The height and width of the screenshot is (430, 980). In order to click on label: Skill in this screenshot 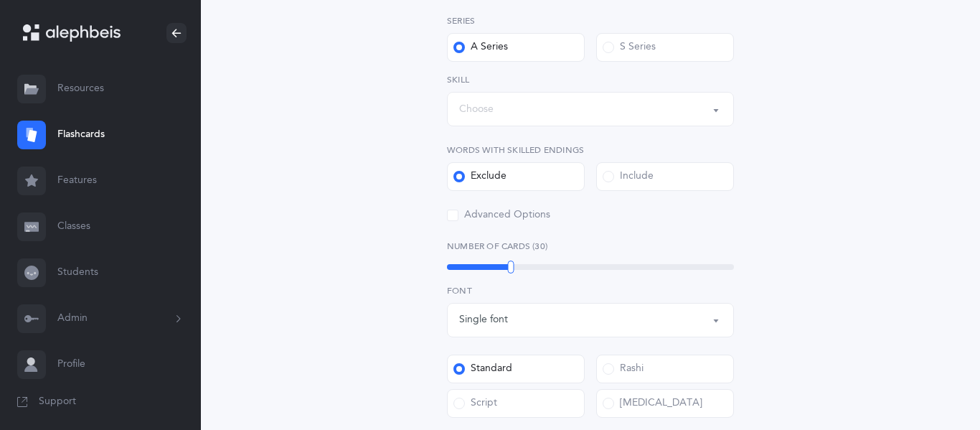, I will do `click(590, 79)`.